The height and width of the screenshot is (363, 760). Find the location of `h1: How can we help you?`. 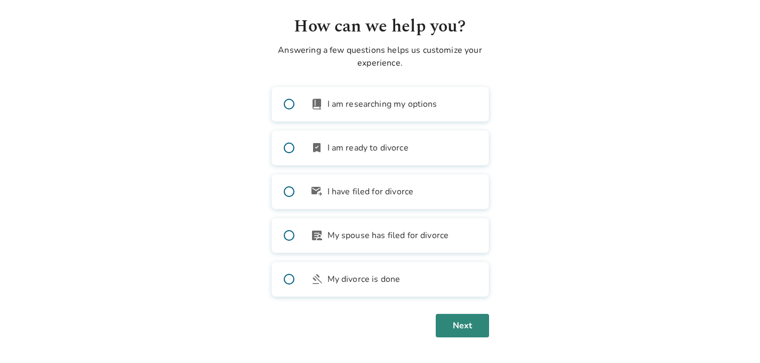

h1: How can we help you? is located at coordinates (380, 27).